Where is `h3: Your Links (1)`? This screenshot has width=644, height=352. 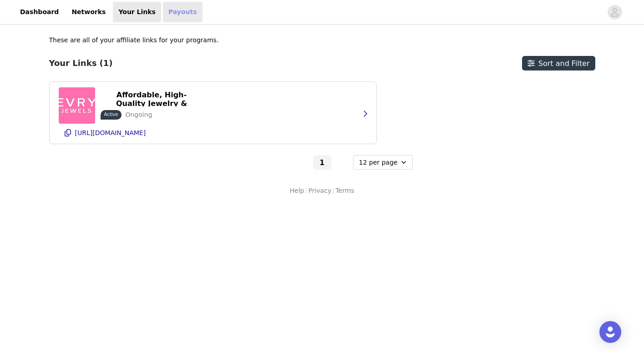 h3: Your Links (1) is located at coordinates (81, 64).